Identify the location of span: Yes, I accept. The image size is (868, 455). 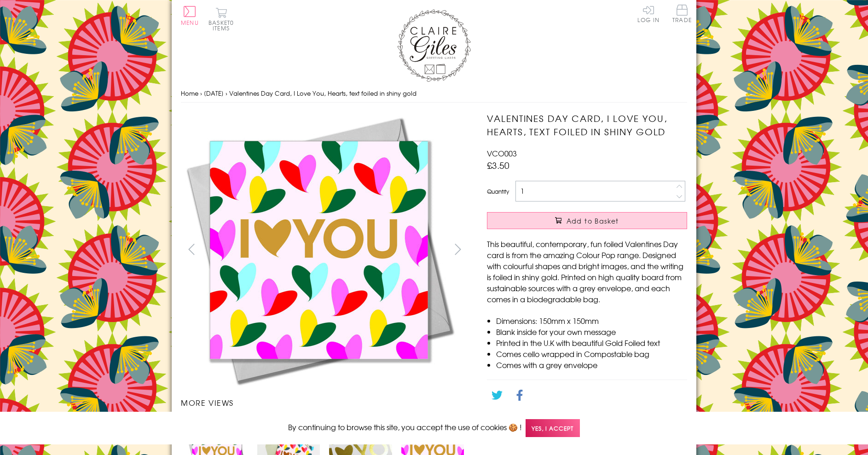
(553, 428).